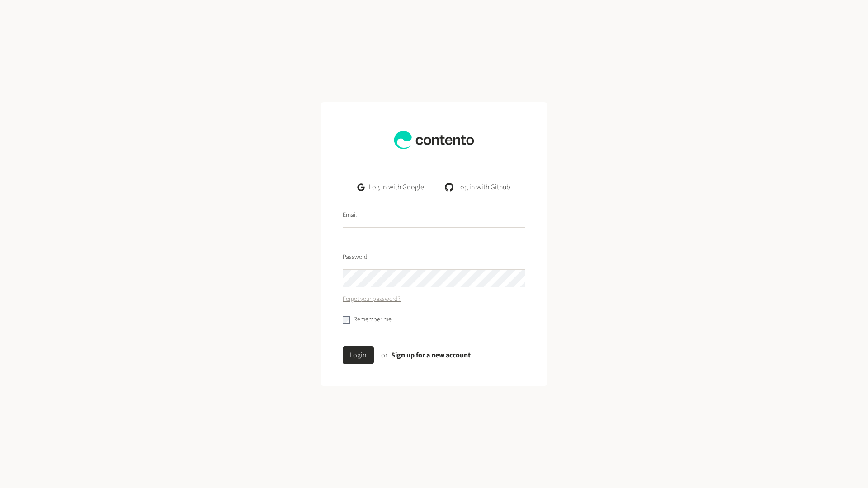 This screenshot has height=488, width=868. Describe the element at coordinates (391, 187) in the screenshot. I see `a: Log in with Google` at that location.